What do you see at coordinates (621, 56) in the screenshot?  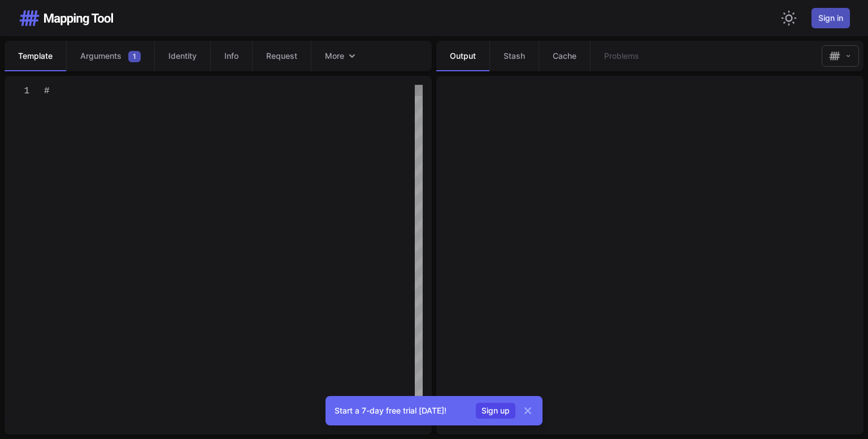 I see `span: Problems` at bounding box center [621, 56].